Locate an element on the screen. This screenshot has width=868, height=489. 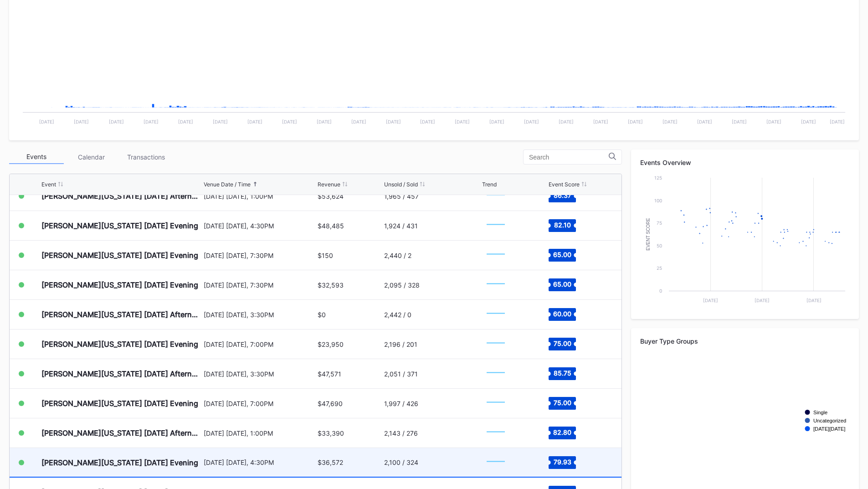
div: $23,950 is located at coordinates (330, 344).